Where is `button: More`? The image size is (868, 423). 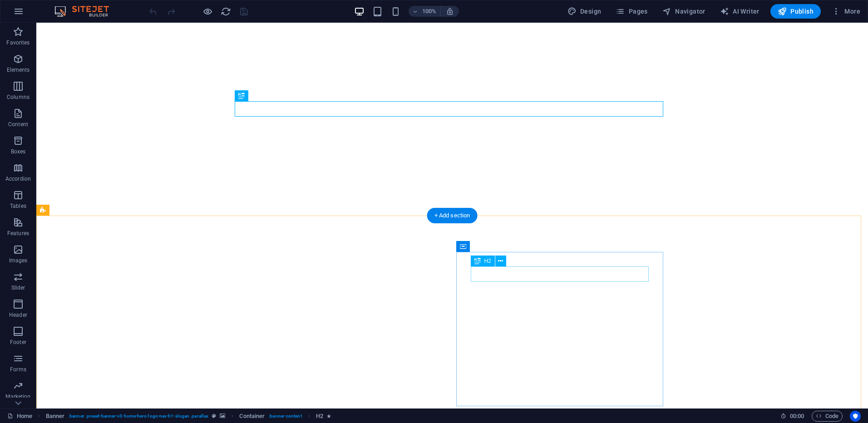
button: More is located at coordinates (846, 12).